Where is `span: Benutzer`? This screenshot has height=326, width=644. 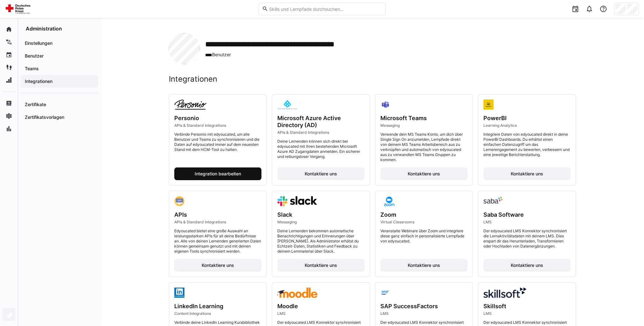 span: Benutzer is located at coordinates (295, 55).